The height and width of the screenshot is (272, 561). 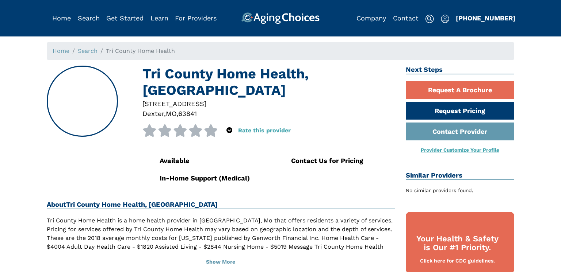 I want to click on span: Dexter, so click(x=153, y=114).